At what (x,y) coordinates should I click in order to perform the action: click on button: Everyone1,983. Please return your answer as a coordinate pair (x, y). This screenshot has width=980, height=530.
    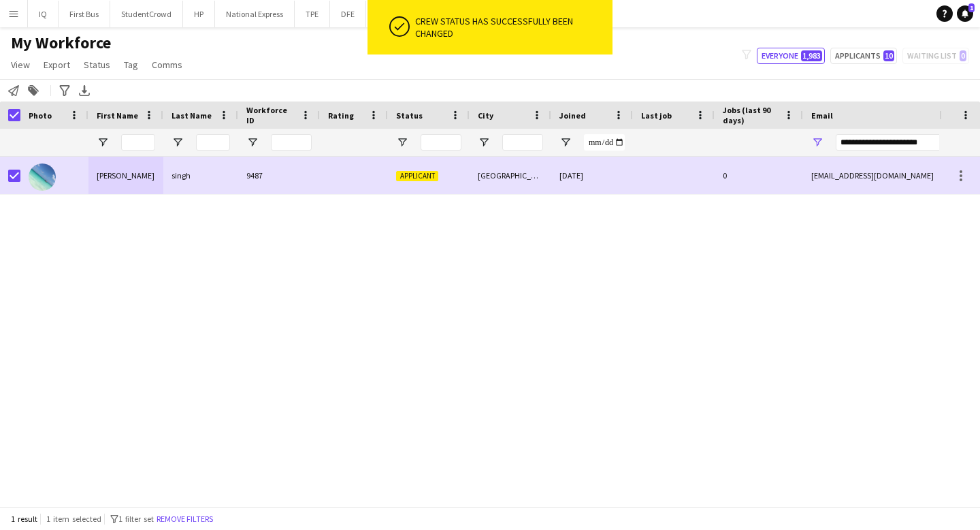
    Looking at the image, I should click on (791, 56).